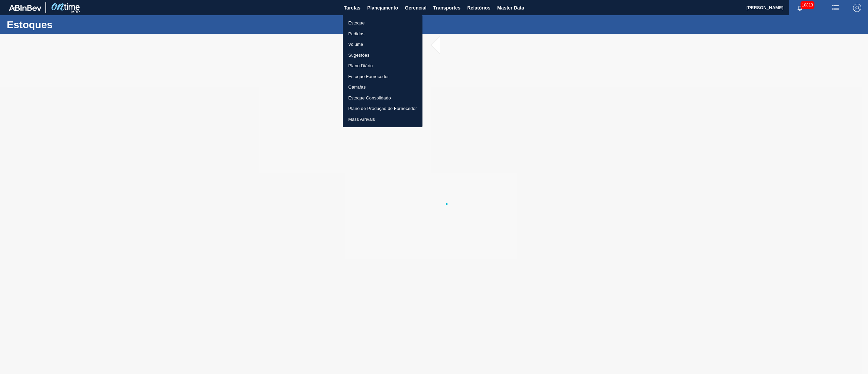  What do you see at coordinates (382, 108) in the screenshot?
I see `a: Plano de Produção do Fornecedor` at bounding box center [382, 108].